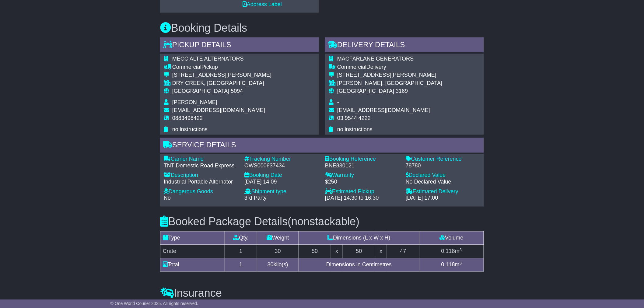 The image size is (644, 308). What do you see at coordinates (404, 46) in the screenshot?
I see `div: Delivery Details` at bounding box center [404, 46].